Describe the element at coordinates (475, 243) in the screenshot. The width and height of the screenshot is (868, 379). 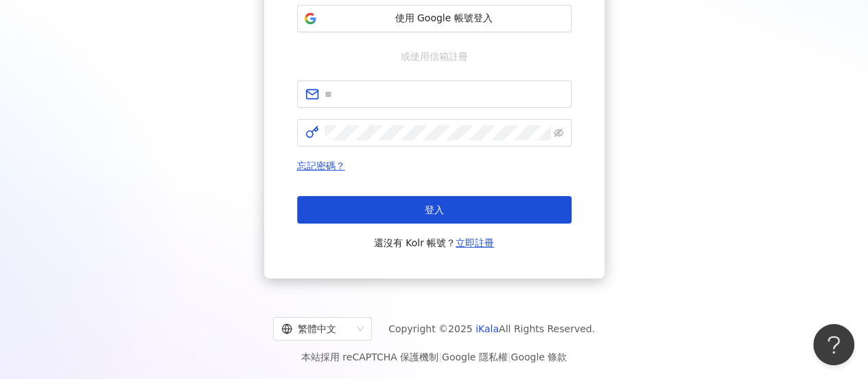
I see `a: 立即註冊` at that location.